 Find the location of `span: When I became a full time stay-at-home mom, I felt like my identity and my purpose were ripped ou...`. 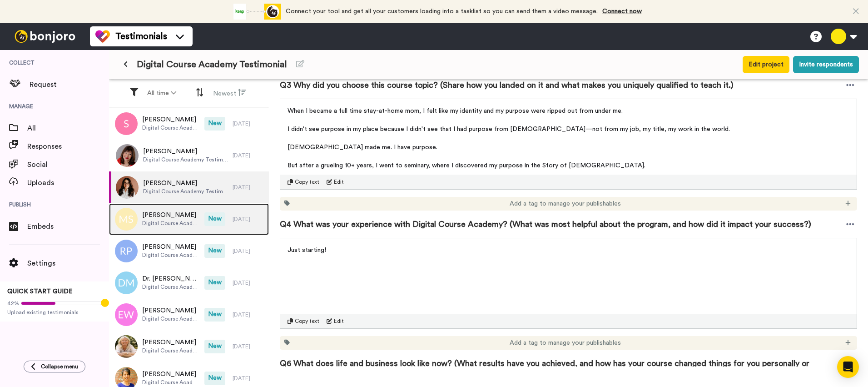

span: When I became a full time stay-at-home mom, I felt like my identity and my purpose were ripped ou... is located at coordinates (455, 110).